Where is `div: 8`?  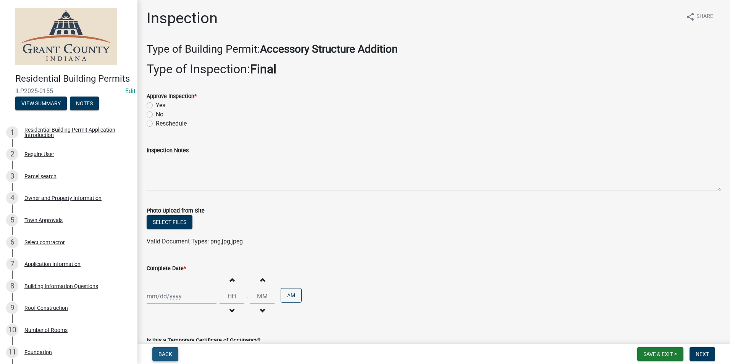 div: 8 is located at coordinates (12, 286).